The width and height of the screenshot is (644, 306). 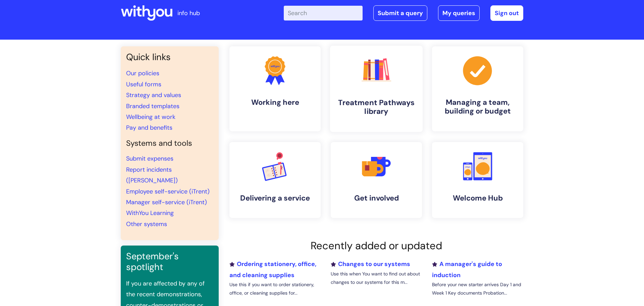 What do you see at coordinates (147, 224) in the screenshot?
I see `a: Other systems` at bounding box center [147, 224].